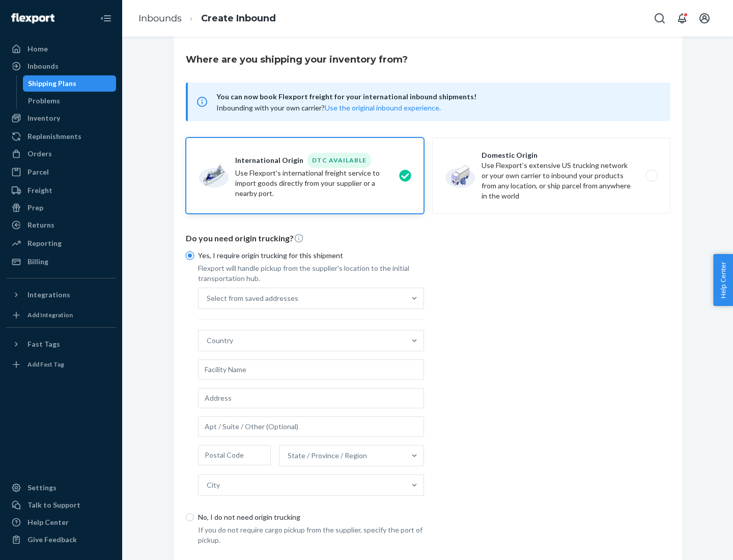 This screenshot has width=733, height=560. Describe the element at coordinates (682, 19) in the screenshot. I see `button: Open notifications` at that location.